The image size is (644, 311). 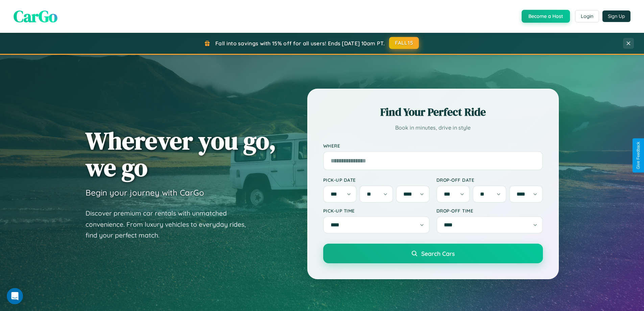 What do you see at coordinates (489, 180) in the screenshot?
I see `label: Drop-off Date` at bounding box center [489, 180].